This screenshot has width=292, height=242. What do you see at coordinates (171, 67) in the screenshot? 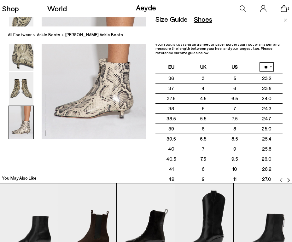
I see `th: EU` at bounding box center [171, 67].